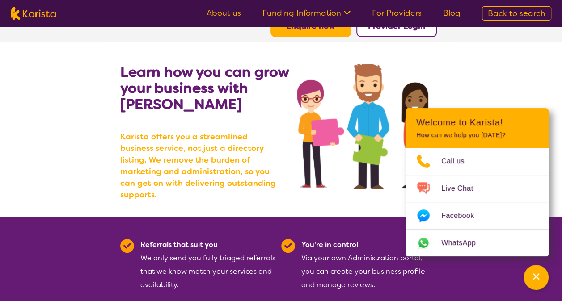  Describe the element at coordinates (536, 277) in the screenshot. I see `button: Channel Menu` at that location.